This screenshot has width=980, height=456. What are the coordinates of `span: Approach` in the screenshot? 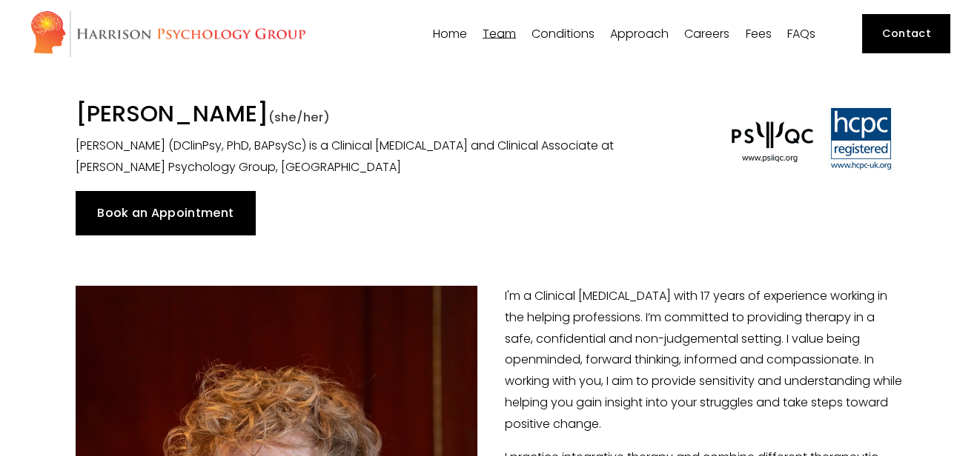 It's located at (639, 34).